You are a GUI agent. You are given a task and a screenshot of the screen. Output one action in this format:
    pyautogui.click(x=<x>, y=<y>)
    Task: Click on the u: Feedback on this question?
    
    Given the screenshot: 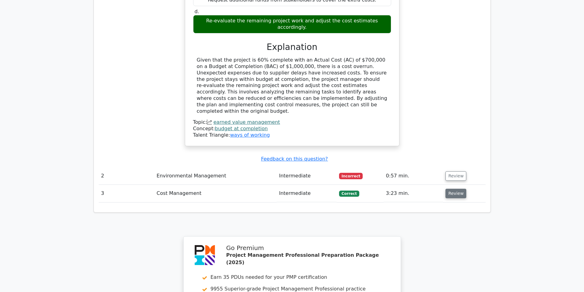 What is the action you would take?
    pyautogui.click(x=294, y=159)
    